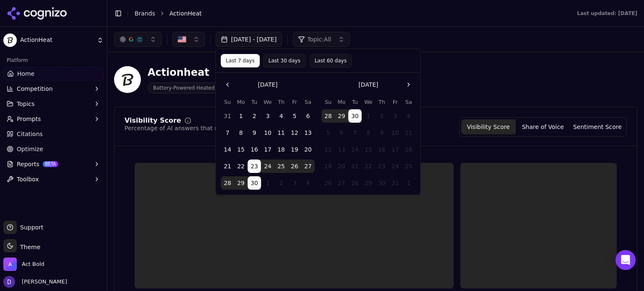 The width and height of the screenshot is (644, 291). Describe the element at coordinates (227, 116) in the screenshot. I see `button: Sunday, August 31st, 2025` at that location.